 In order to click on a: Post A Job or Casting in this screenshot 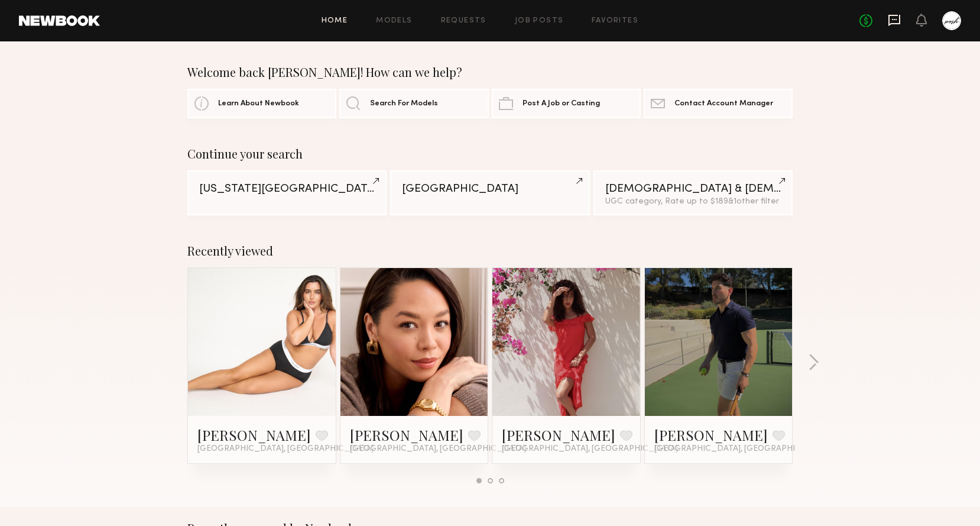, I will do `click(566, 104)`.